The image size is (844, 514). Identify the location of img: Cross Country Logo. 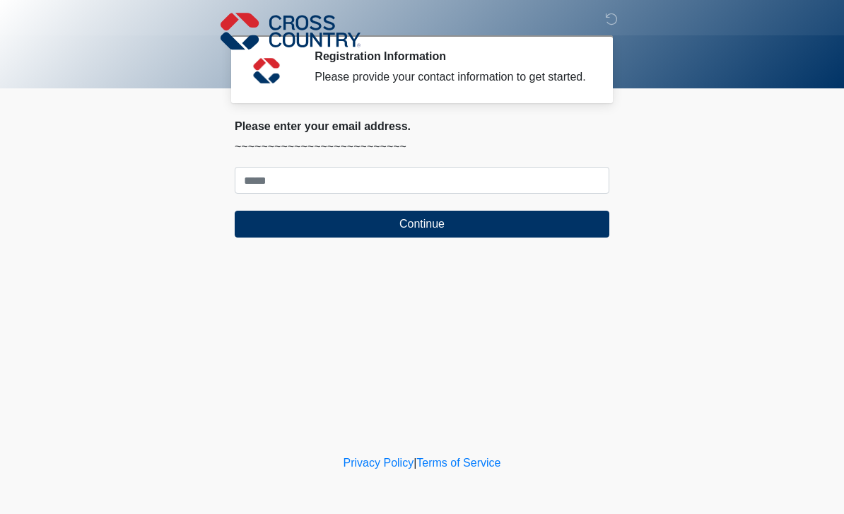
(290, 31).